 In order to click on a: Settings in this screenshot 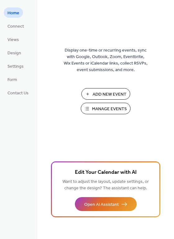, I will do `click(15, 66)`.